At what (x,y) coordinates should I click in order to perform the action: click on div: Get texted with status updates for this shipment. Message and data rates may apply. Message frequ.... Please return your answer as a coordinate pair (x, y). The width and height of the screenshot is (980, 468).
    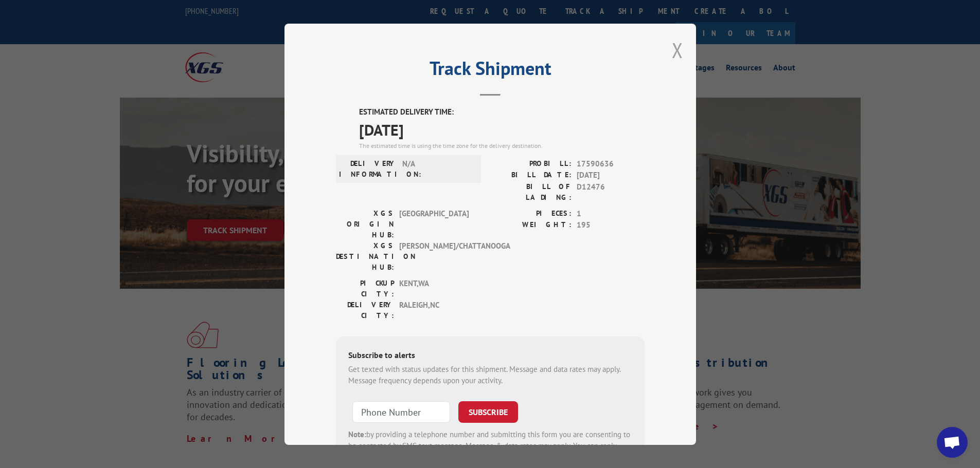
    Looking at the image, I should click on (490, 374).